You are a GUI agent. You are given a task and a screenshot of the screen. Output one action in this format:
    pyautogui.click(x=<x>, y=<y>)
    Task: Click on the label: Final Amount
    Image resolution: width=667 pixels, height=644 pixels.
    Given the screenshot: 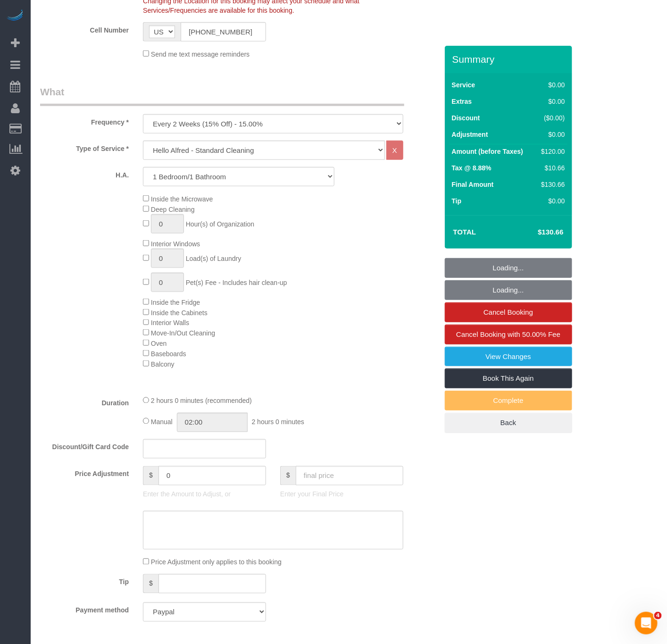 What is the action you would take?
    pyautogui.click(x=473, y=184)
    